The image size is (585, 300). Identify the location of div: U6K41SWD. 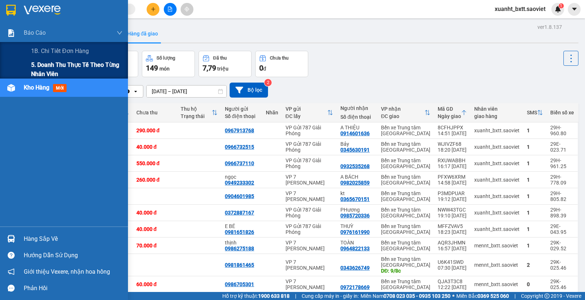
(452, 262).